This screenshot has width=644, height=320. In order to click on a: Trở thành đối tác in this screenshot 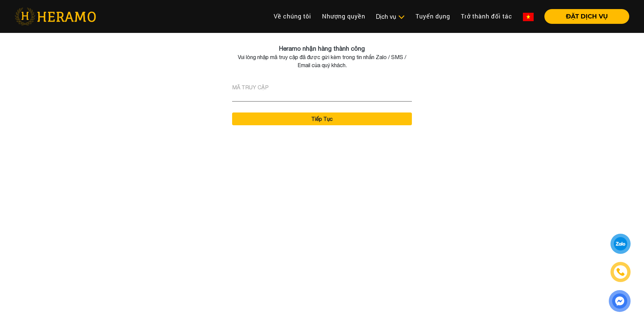, I will do `click(486, 16)`.